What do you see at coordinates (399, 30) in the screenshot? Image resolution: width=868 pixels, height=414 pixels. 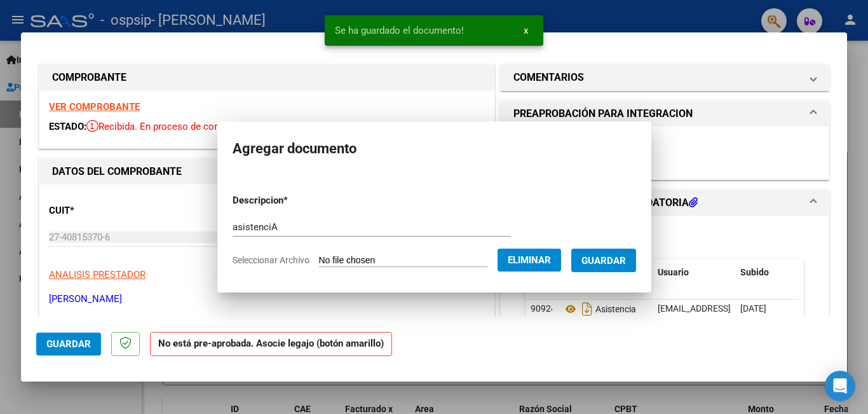 I see `span: Se ha guardado el documento!` at bounding box center [399, 30].